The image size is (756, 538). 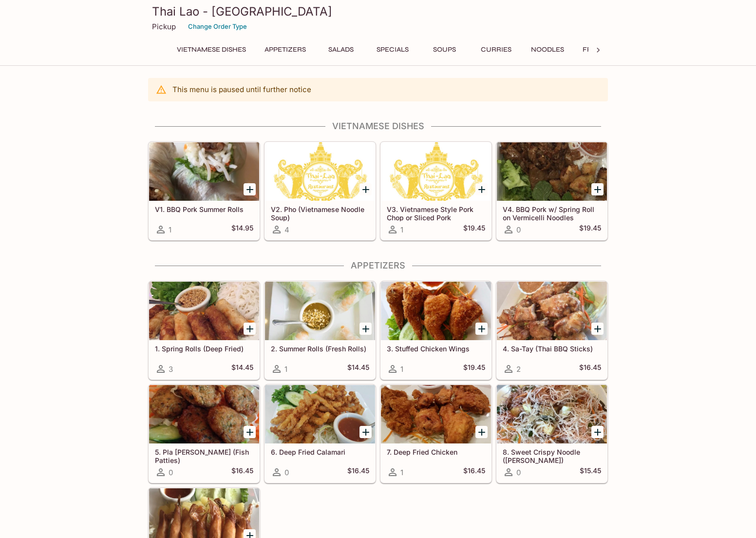 I want to click on button: Add V3. Vietnamese Style Pork Chop or Sliced Pork, so click(x=481, y=190).